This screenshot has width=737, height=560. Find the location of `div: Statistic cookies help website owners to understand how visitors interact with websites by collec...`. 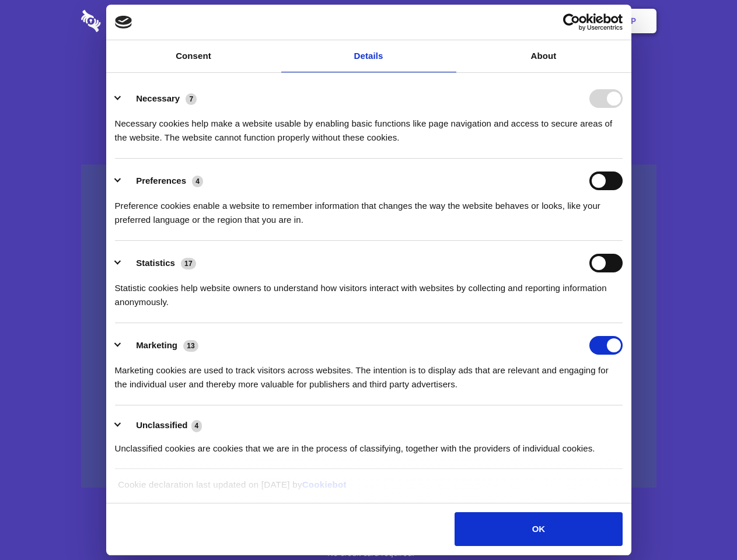

div: Statistic cookies help website owners to understand how visitors interact with websites by collec... is located at coordinates (369, 291).